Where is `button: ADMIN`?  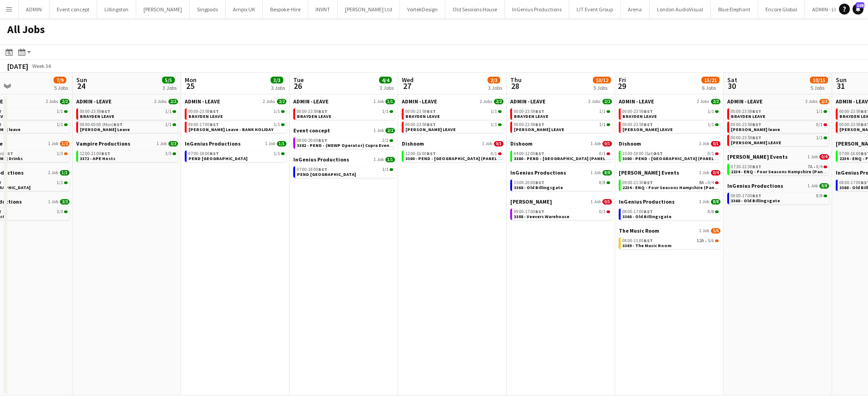 button: ADMIN is located at coordinates (34, 10).